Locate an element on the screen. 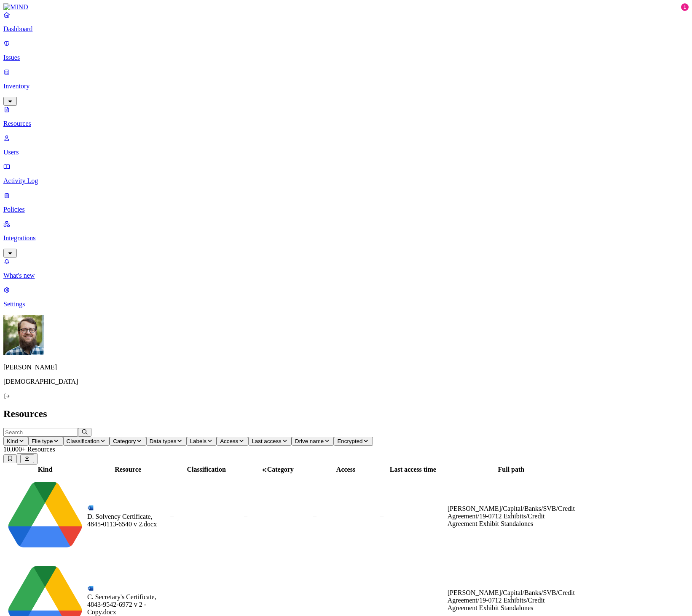 Image resolution: width=692 pixels, height=616 pixels. p: Integrations is located at coordinates (346, 238).